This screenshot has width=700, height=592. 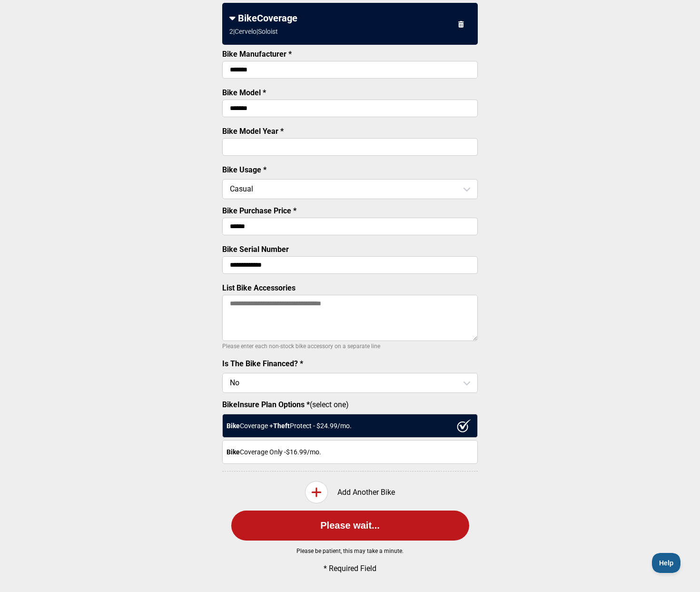 I want to click on div: BikeCoverage, so click(x=350, y=18).